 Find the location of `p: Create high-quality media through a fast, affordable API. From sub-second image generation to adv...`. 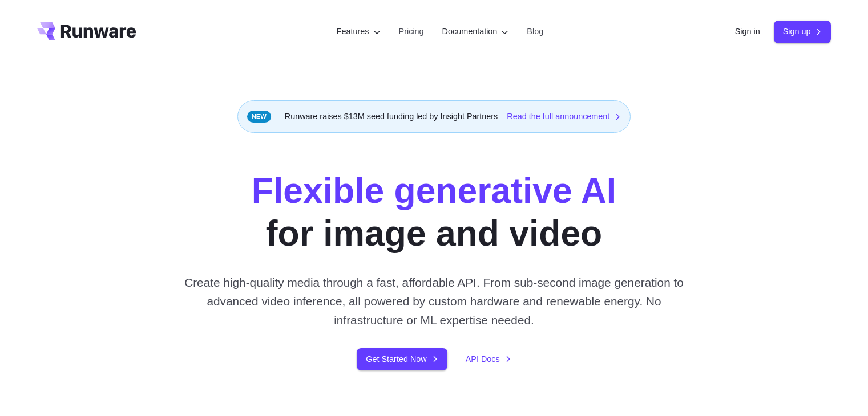

p: Create high-quality media through a fast, affordable API. From sub-second image generation to adv... is located at coordinates (434, 301).